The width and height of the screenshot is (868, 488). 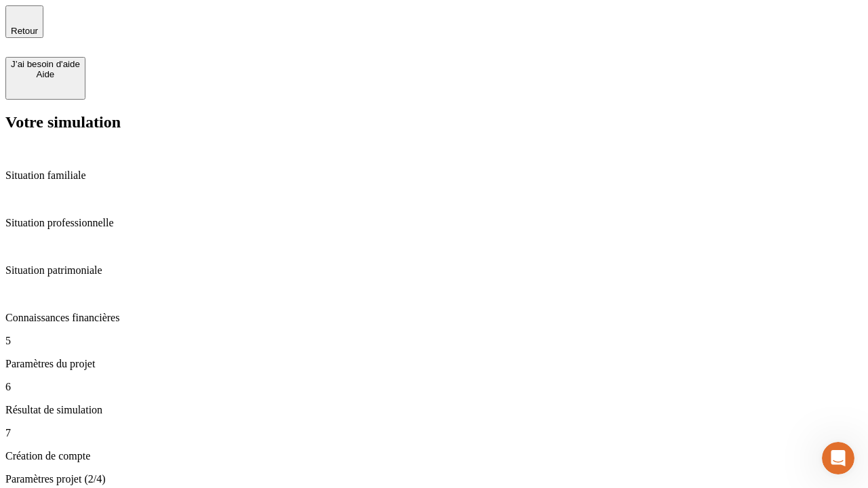 I want to click on p: 7, so click(x=434, y=433).